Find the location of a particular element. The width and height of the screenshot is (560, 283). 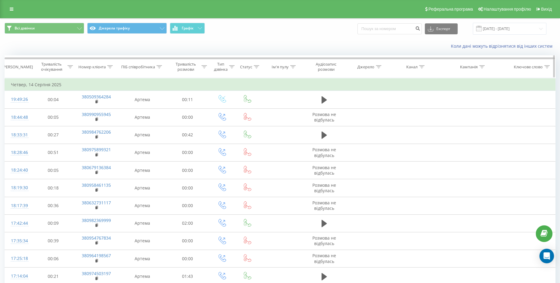

span: Налаштування профілю is located at coordinates (507, 9).